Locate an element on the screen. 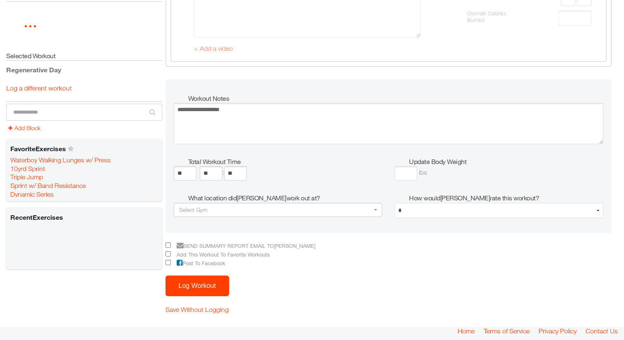  h5: Workout Notes is located at coordinates (396, 98).